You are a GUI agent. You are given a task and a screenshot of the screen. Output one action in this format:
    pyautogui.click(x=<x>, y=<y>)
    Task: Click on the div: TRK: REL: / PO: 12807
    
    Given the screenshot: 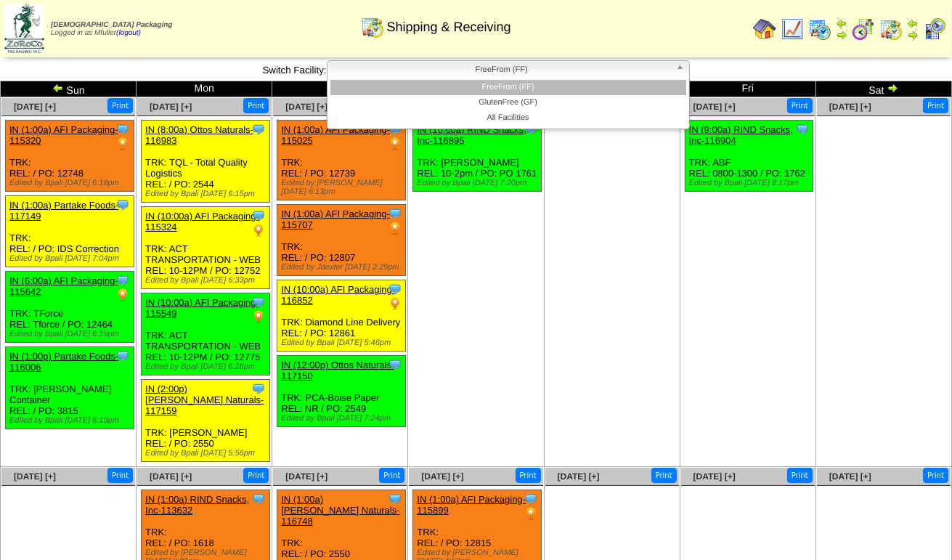 What is the action you would take?
    pyautogui.click(x=341, y=240)
    